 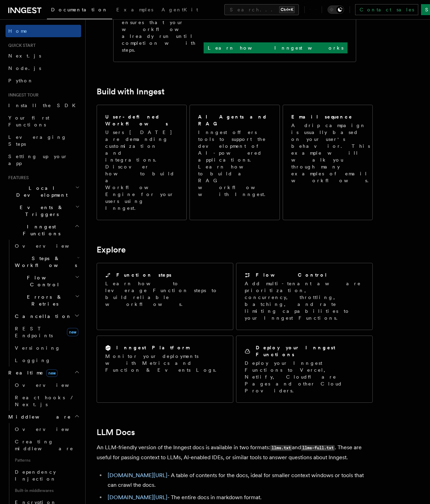 What do you see at coordinates (304, 301) in the screenshot?
I see `p: Add multi-tenant aware prioritization, concurrency, throttling, batching, and rate limiting capab...` at bounding box center [304, 301].